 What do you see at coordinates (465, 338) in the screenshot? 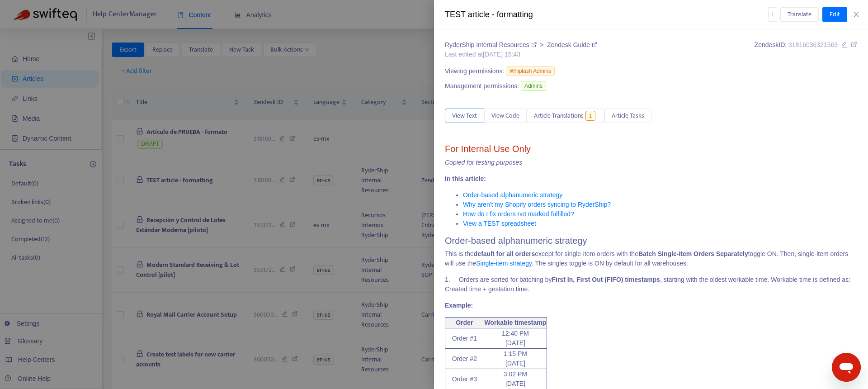
I see `td: Order #1` at bounding box center [465, 338].